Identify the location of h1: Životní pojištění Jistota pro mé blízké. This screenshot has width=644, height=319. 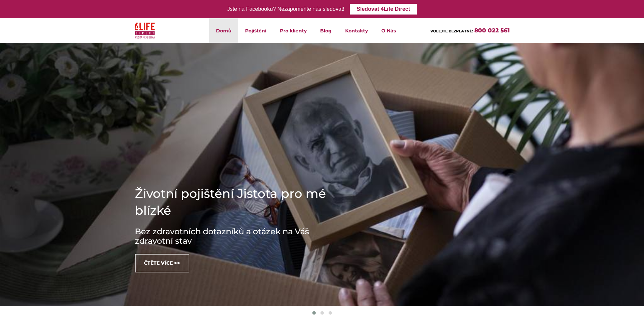
(236, 202).